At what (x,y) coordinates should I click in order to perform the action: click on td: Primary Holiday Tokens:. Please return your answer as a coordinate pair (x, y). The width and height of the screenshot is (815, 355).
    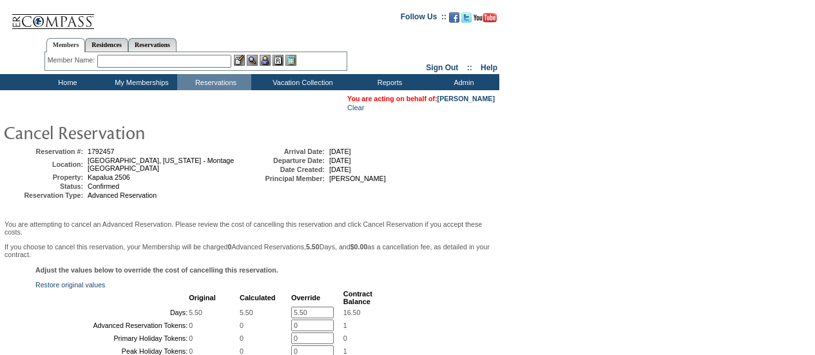
    Looking at the image, I should click on (112, 338).